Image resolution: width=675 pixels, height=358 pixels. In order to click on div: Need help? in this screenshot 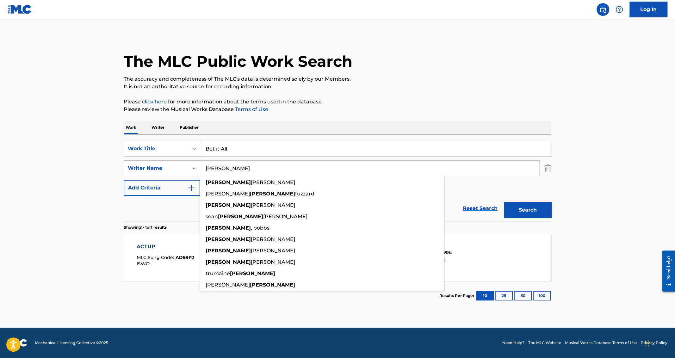, I will do `click(11, 22)`.